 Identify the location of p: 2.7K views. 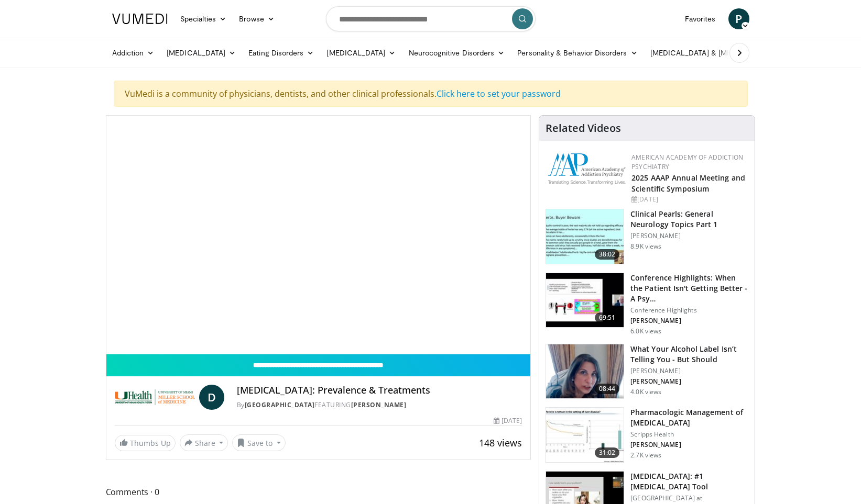
(645, 455).